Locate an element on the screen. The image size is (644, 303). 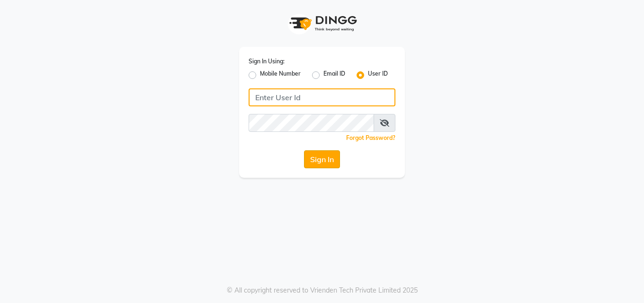
label: Mobile Number is located at coordinates (281, 75).